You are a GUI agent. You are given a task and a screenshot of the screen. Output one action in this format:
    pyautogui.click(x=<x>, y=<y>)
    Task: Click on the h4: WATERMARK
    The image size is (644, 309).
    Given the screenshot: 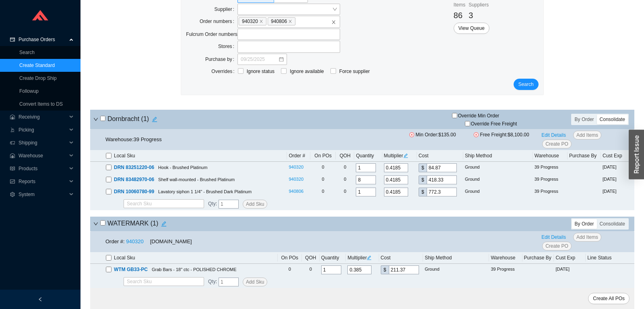 What is the action you would take?
    pyautogui.click(x=135, y=224)
    